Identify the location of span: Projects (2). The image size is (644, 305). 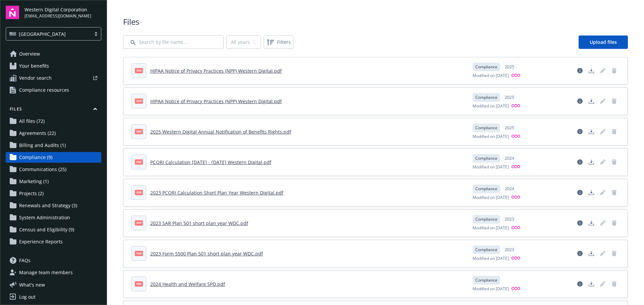
(31, 194).